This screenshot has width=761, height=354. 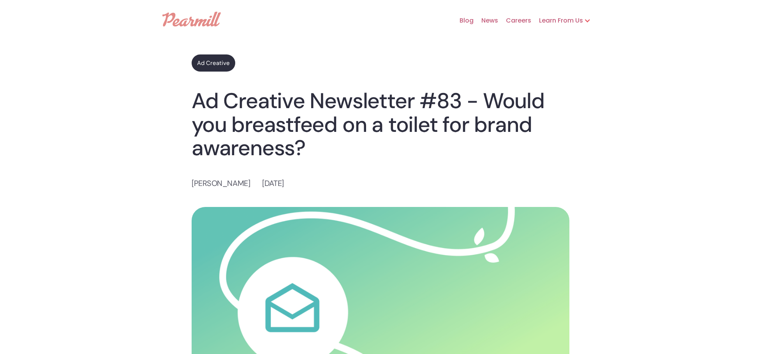 What do you see at coordinates (486, 21) in the screenshot?
I see `a: News` at bounding box center [486, 21].